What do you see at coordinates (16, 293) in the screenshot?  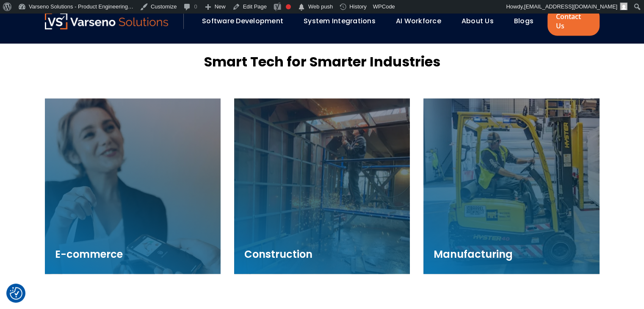 I see `img: Revisit consent button` at bounding box center [16, 293].